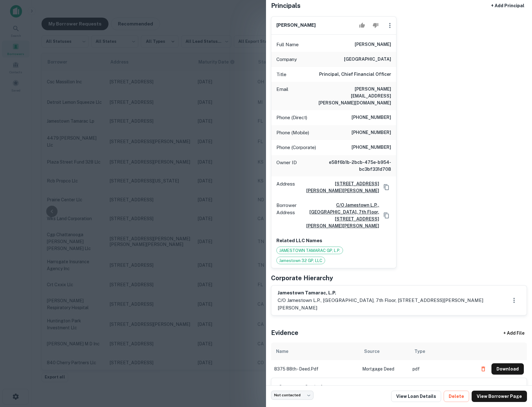 Image resolution: width=532 pixels, height=407 pixels. What do you see at coordinates (483, 369) in the screenshot?
I see `button: Delete file` at bounding box center [483, 369].